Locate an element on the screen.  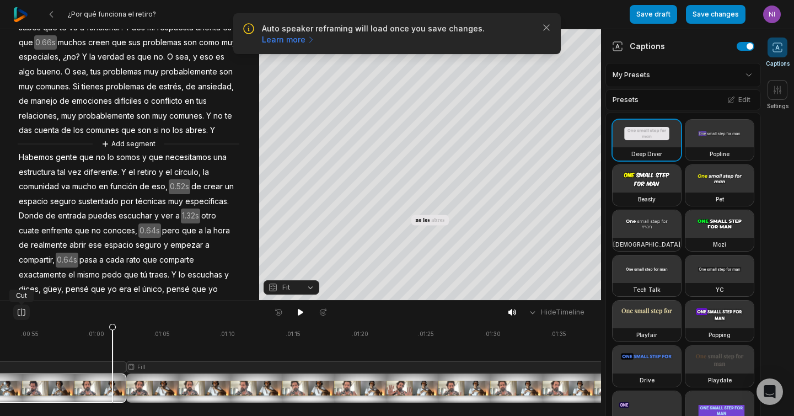
span: conoces, is located at coordinates (120, 230).